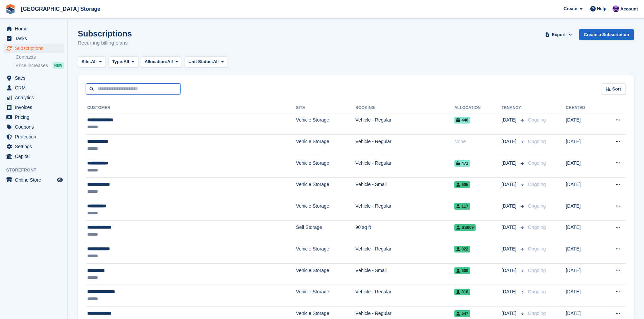 Image resolution: width=644 pixels, height=319 pixels. Describe the element at coordinates (583, 108) in the screenshot. I see `th: Created` at that location.